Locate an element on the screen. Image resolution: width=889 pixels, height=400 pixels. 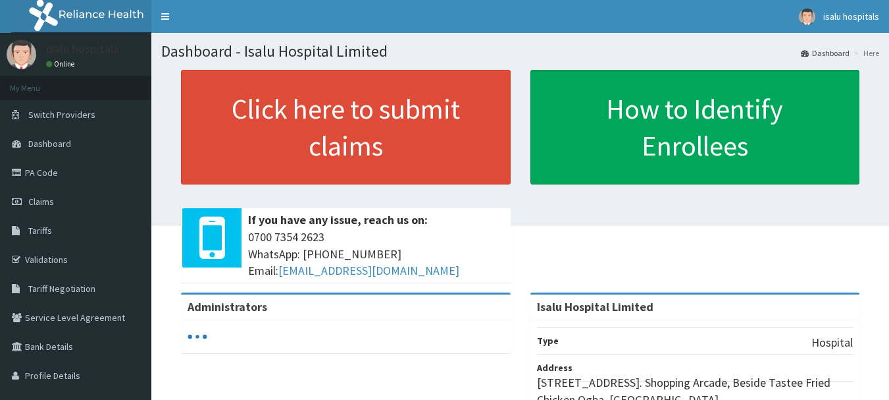
b: If you have any issue, reach us on: is located at coordinates (338, 219).